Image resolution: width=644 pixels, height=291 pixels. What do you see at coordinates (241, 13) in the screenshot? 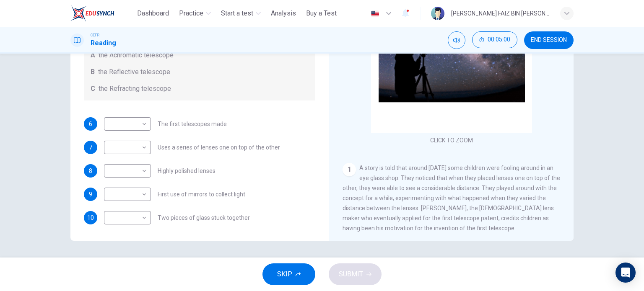
I see `button: Start a test` at bounding box center [241, 13].